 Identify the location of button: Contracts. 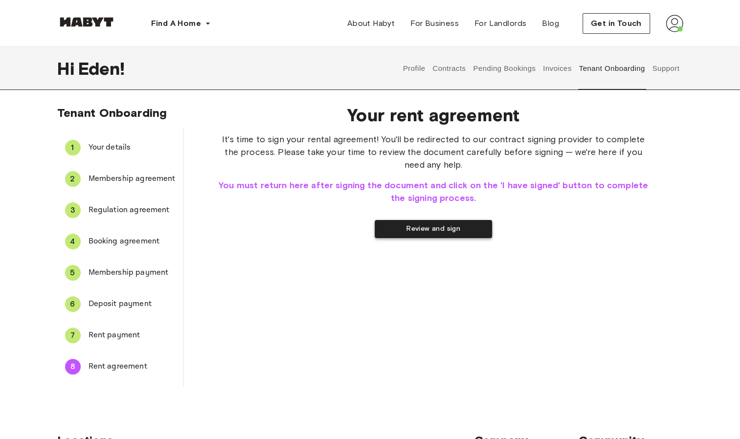
(449, 68).